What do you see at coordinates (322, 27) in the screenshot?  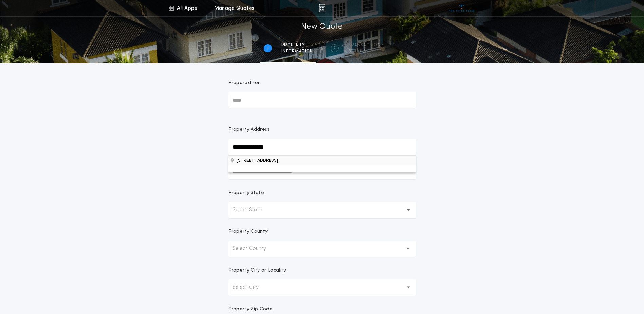 I see `h1: New Quote` at bounding box center [322, 27].